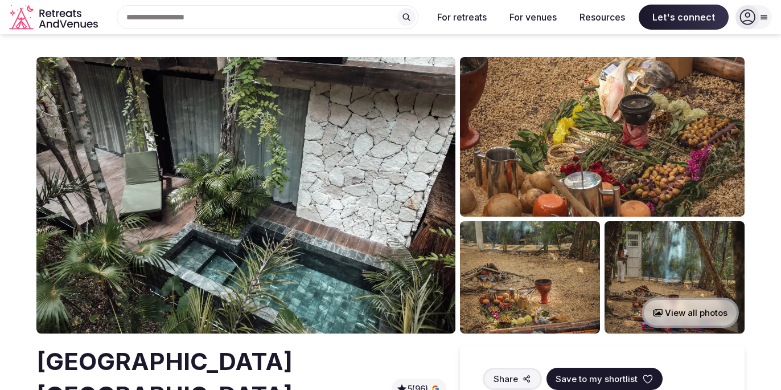 The height and width of the screenshot is (390, 781). What do you see at coordinates (603, 17) in the screenshot?
I see `button: Resources` at bounding box center [603, 17].